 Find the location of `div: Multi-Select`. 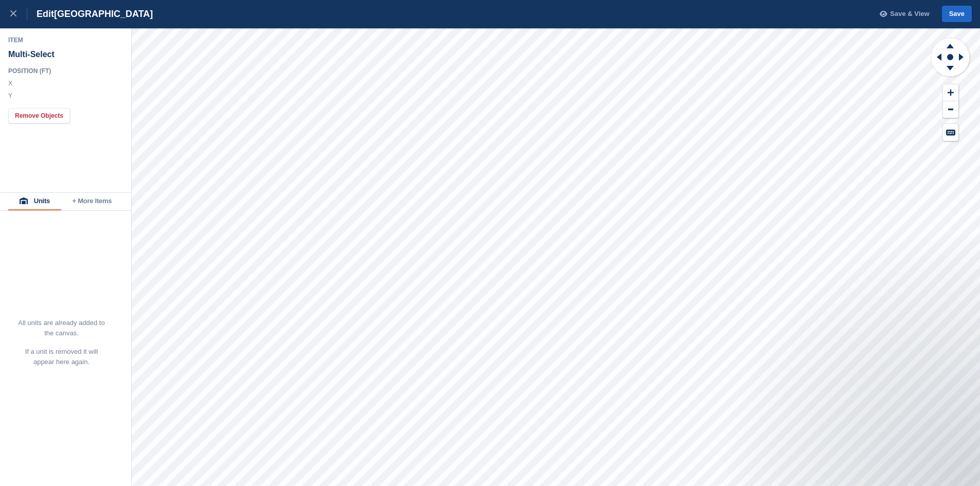

div: Multi-Select is located at coordinates (66, 54).